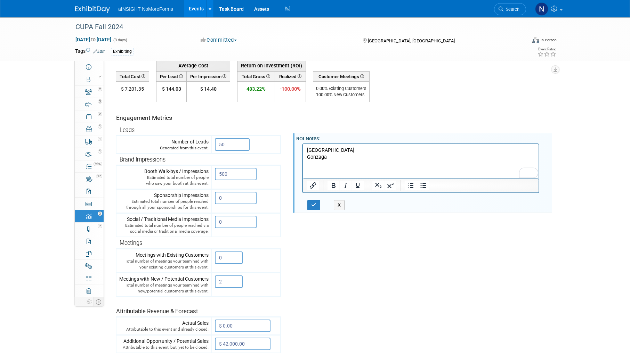  I want to click on div: Sponsorship Impressions, so click(164, 201).